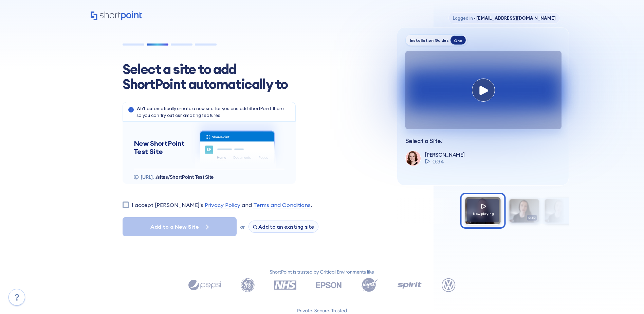  What do you see at coordinates (211, 77) in the screenshot?
I see `h1: Select a site to add ShortPoint automatically to` at bounding box center [211, 77].